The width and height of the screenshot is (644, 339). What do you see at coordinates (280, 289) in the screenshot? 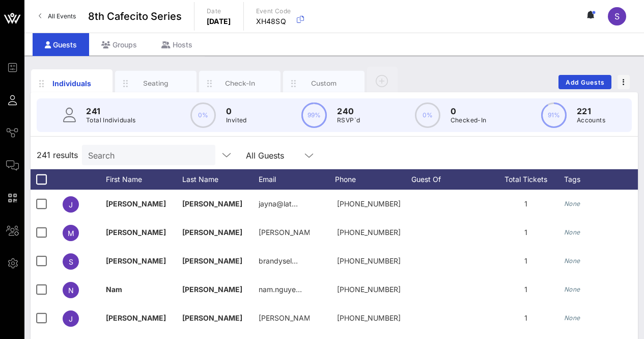
I see `p: nam.nguye…` at bounding box center [280, 289].